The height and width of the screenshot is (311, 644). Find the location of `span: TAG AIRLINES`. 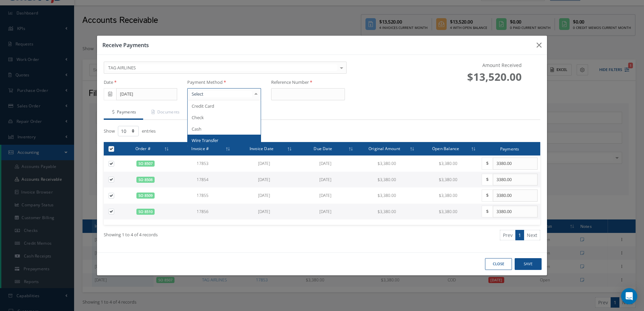

span: TAG AIRLINES is located at coordinates (222, 68).